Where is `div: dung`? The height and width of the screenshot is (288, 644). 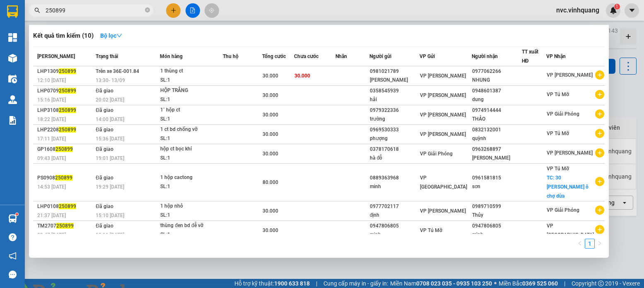 div: dung is located at coordinates (497, 100).